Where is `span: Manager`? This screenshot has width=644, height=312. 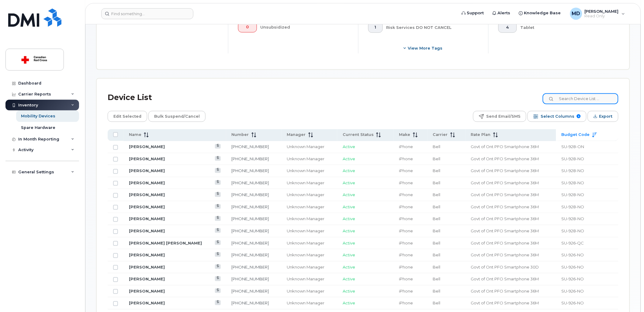 span: Manager is located at coordinates (297, 135).